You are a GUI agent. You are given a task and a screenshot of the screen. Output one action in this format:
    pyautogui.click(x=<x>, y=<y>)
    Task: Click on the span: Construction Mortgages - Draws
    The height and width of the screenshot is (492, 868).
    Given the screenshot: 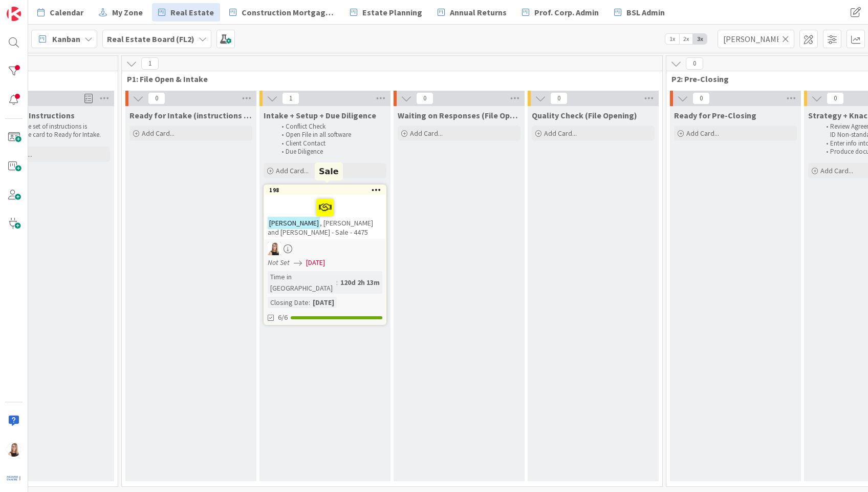 What is the action you would take?
    pyautogui.click(x=288, y=12)
    